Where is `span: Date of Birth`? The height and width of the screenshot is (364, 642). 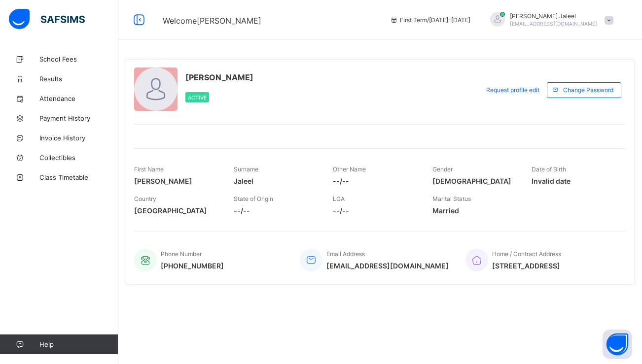 span: Date of Birth is located at coordinates (549, 169).